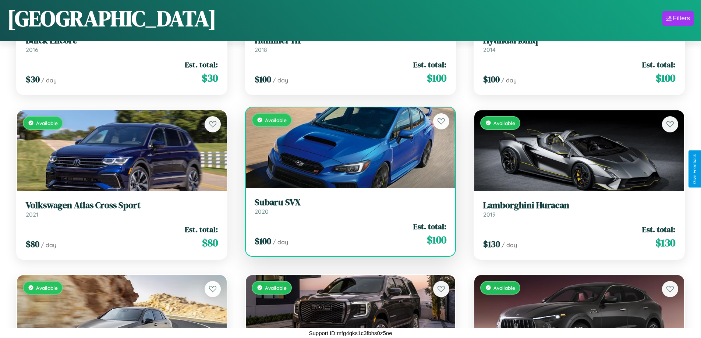  I want to click on div: Give Feedback, so click(695, 169).